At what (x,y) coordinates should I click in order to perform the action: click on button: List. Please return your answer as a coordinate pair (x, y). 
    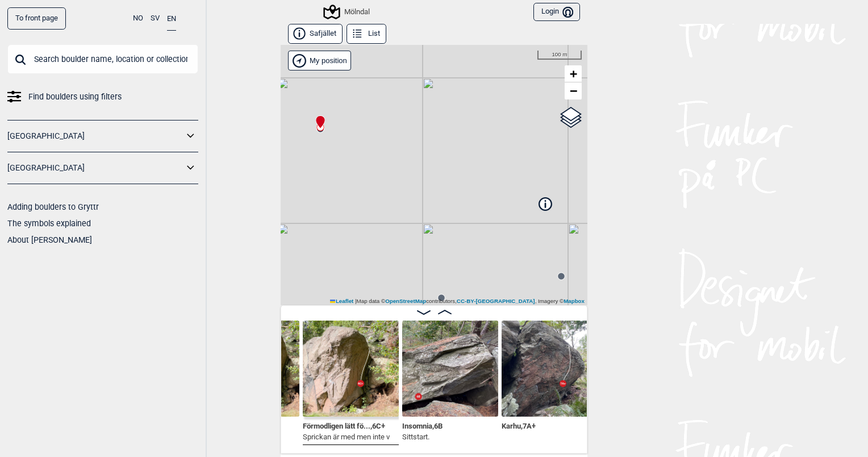
    Looking at the image, I should click on (366, 34).